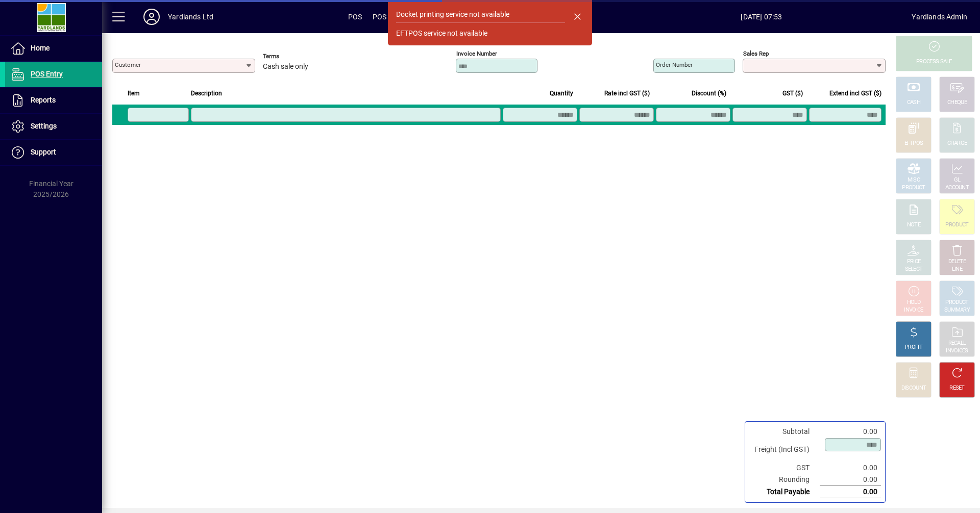 The width and height of the screenshot is (980, 513). What do you see at coordinates (54, 126) in the screenshot?
I see `a: Settings` at bounding box center [54, 126].